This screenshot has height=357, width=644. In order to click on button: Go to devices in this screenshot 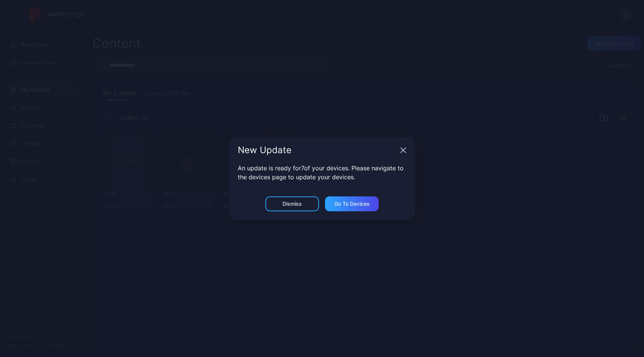, I will do `click(352, 204)`.